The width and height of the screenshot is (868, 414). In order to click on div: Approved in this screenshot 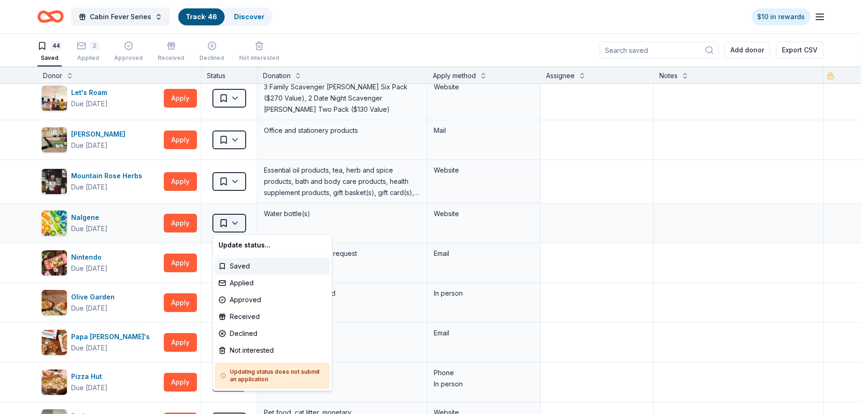, I will do `click(272, 299)`.